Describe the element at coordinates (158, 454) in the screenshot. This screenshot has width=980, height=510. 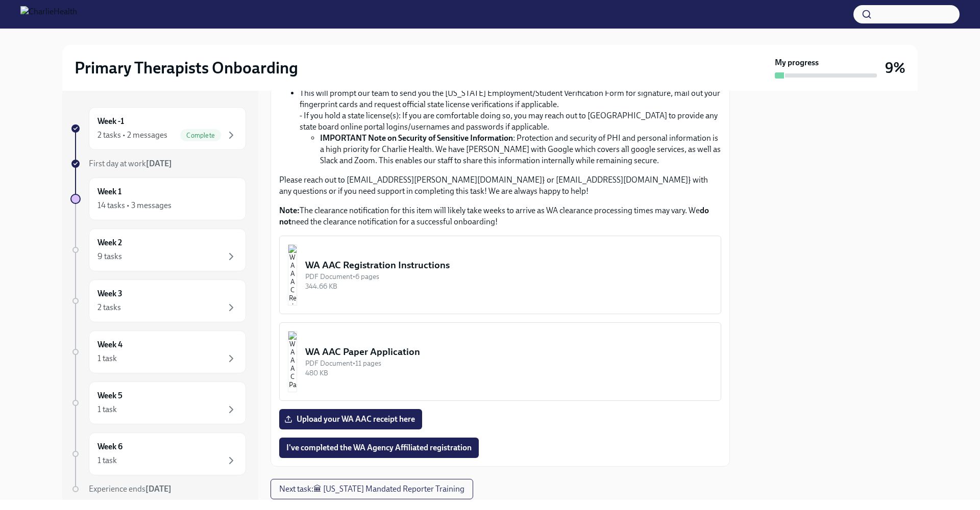
I see `a: Week 61 task` at that location.